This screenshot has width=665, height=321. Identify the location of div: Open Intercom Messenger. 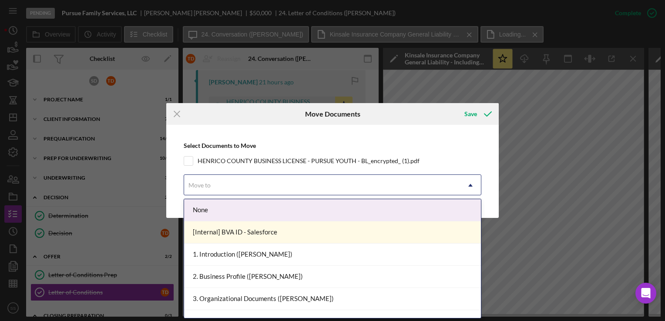
(646, 293).